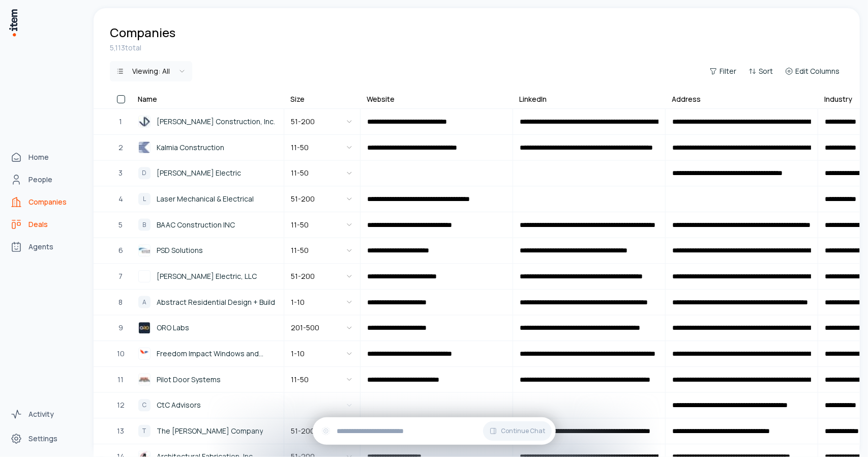  What do you see at coordinates (477, 48) in the screenshot?
I see `div: 5,113 total` at bounding box center [477, 48].